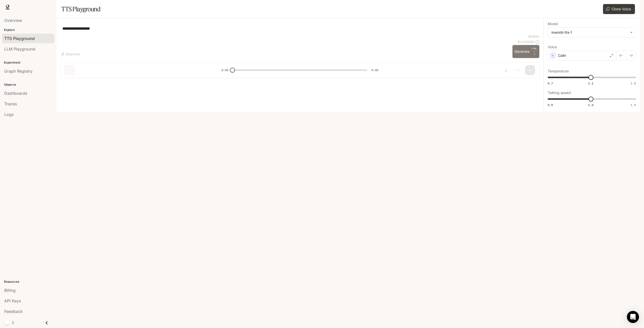 The width and height of the screenshot is (644, 328). What do you see at coordinates (71, 54) in the screenshot?
I see `button: Shortcuts` at bounding box center [71, 54].